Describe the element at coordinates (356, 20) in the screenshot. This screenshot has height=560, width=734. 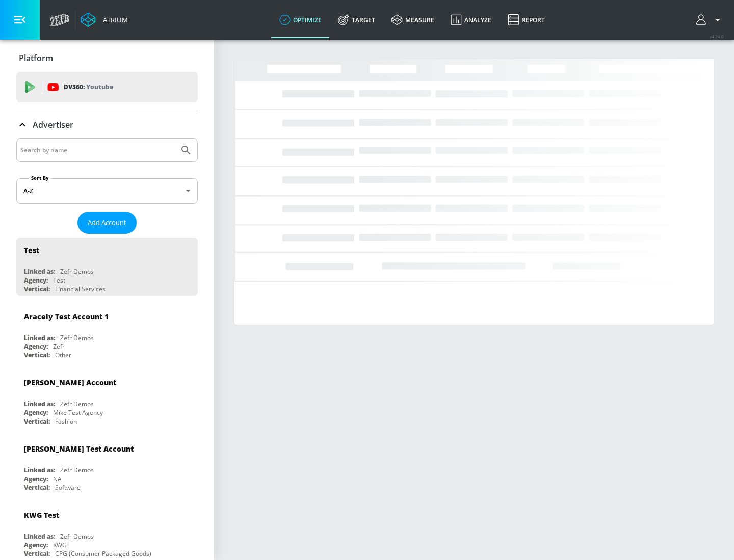
I see `a: Target` at that location.